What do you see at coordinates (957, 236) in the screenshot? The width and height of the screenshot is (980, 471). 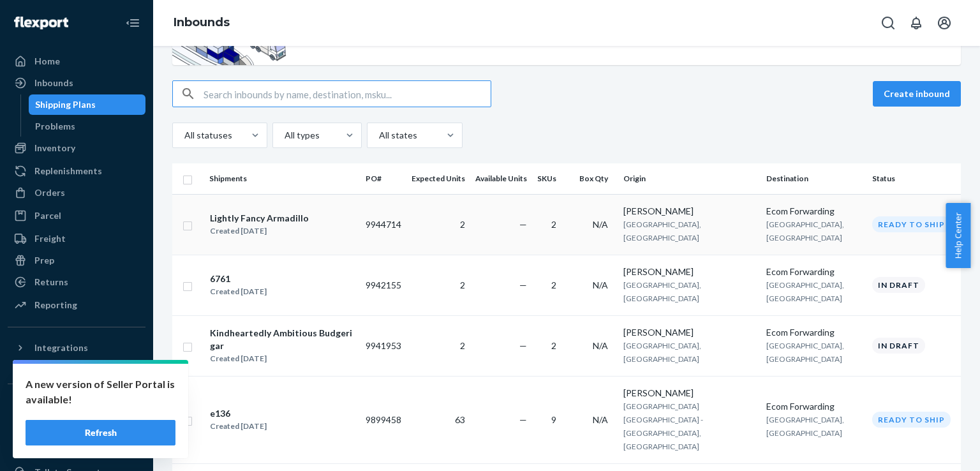 I see `span: Help Center` at bounding box center [957, 236].